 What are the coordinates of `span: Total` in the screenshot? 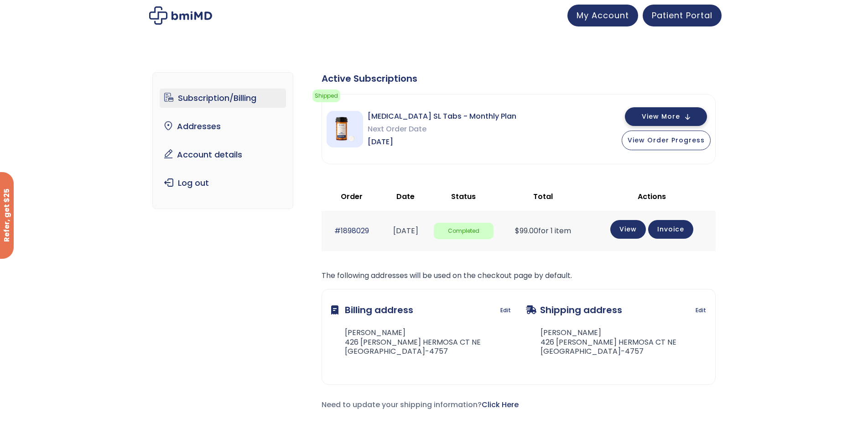 It's located at (543, 196).